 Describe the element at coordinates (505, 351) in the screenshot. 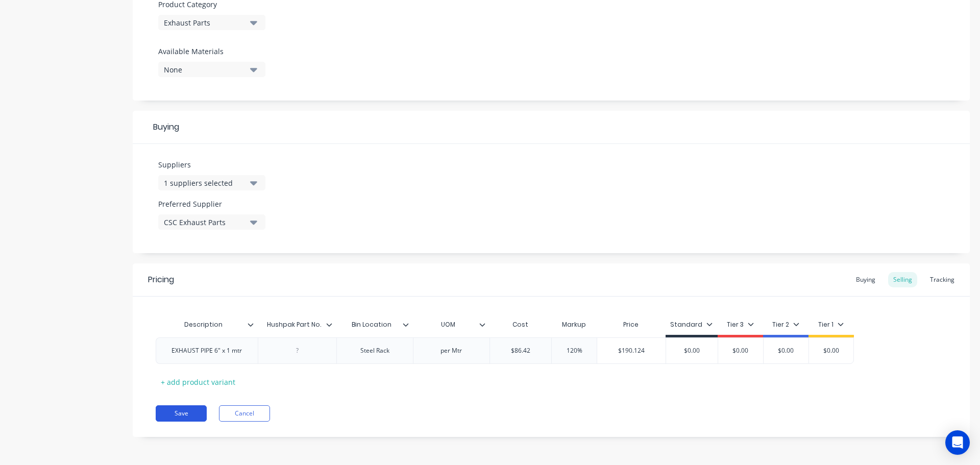

I see `div: EXHAUST PIPE 6" x 1 mtrSteel Rackper Mtr$86.42120%$190.124$0.00$0.00$0.00$0.00` at that location.